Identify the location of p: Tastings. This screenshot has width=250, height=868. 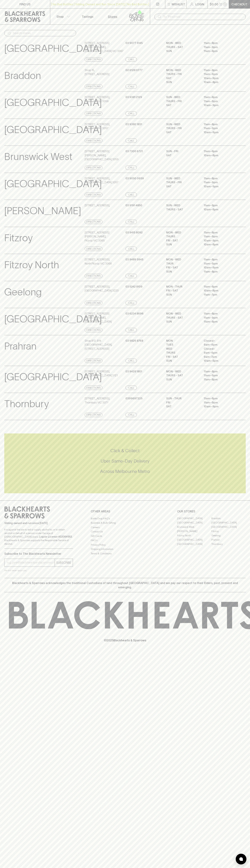
(87, 17).